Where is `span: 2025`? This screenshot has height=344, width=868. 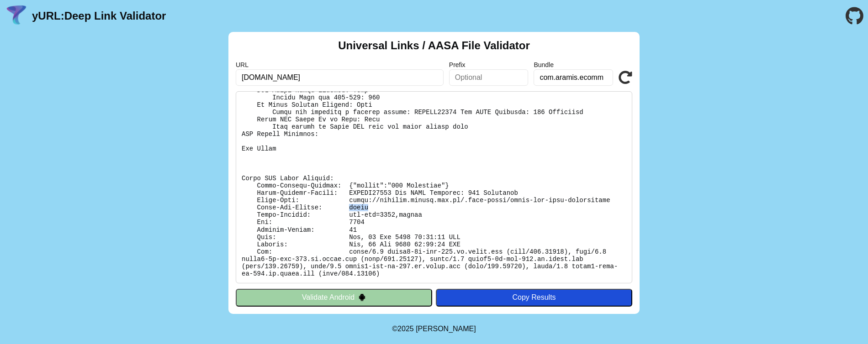 span: 2025 is located at coordinates (406, 329).